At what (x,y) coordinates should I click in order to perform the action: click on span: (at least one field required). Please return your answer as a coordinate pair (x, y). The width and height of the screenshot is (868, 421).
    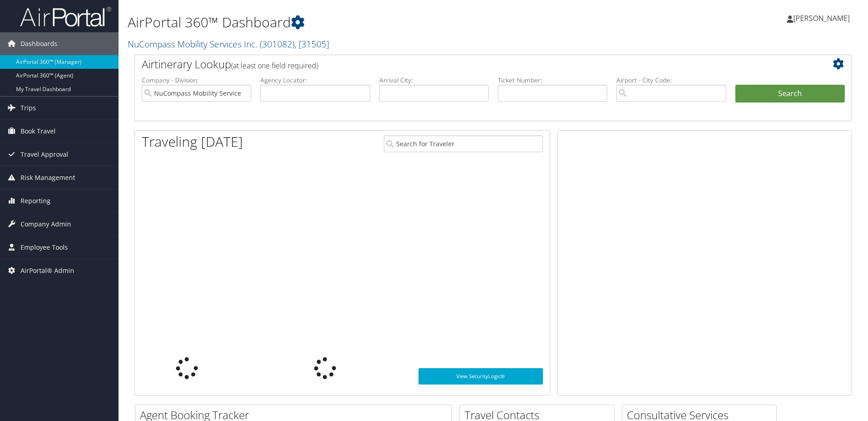
    Looking at the image, I should click on (274, 66).